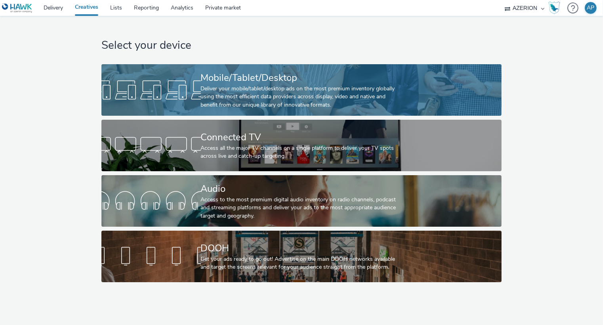 The width and height of the screenshot is (603, 325). What do you see at coordinates (591, 8) in the screenshot?
I see `div: AP` at bounding box center [591, 8].